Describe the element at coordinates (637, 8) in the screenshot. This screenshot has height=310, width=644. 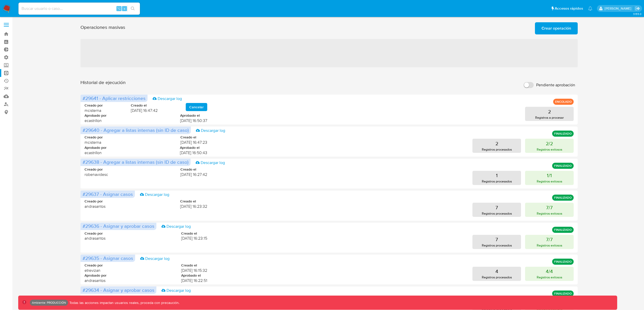
I see `a: Salir` at that location.